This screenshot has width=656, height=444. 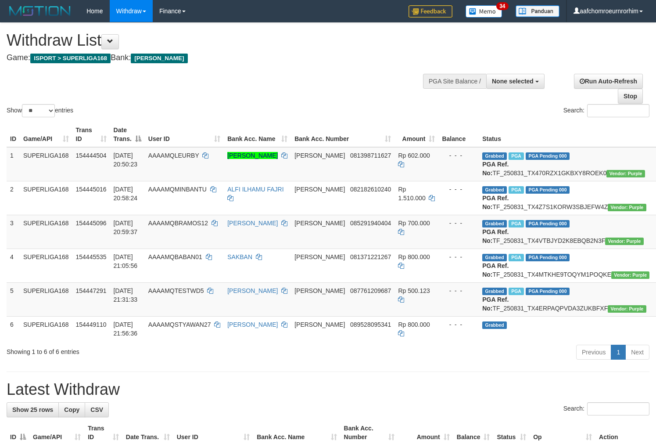 What do you see at coordinates (13, 198) in the screenshot?
I see `td: 2` at bounding box center [13, 198].